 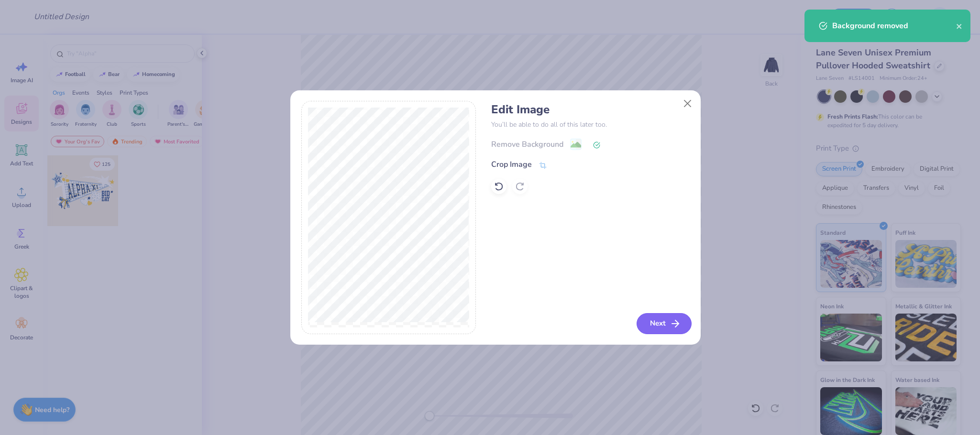 What do you see at coordinates (511, 164) in the screenshot?
I see `div: Crop Image` at bounding box center [511, 164].